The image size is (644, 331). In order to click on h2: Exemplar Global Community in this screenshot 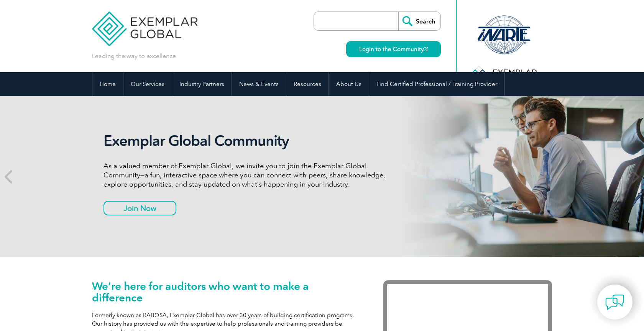, I will do `click(247, 141)`.